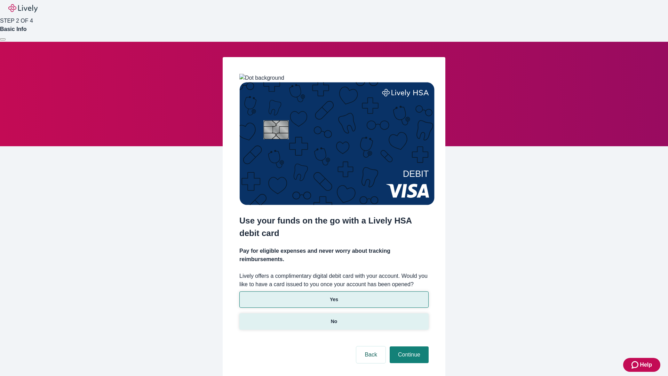  Describe the element at coordinates (262, 78) in the screenshot. I see `img: Dot background` at that location.